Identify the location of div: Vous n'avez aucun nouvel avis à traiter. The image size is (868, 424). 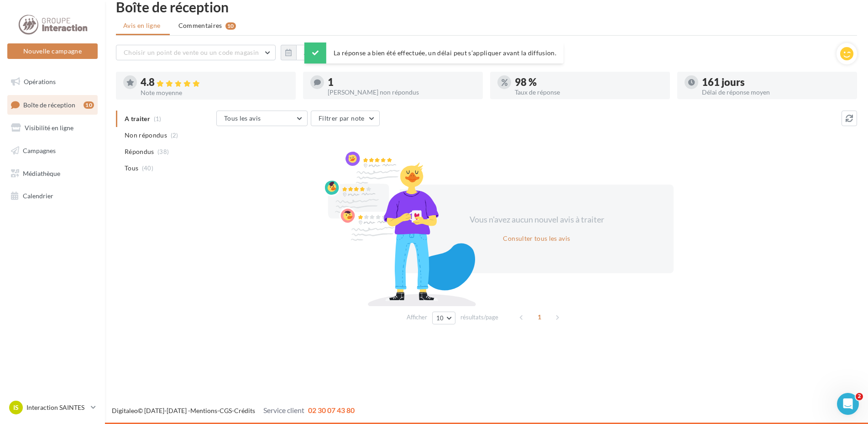
(537, 220).